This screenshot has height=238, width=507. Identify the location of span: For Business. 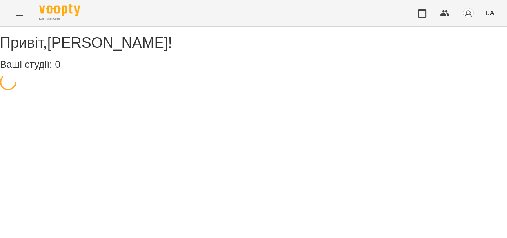
(60, 19).